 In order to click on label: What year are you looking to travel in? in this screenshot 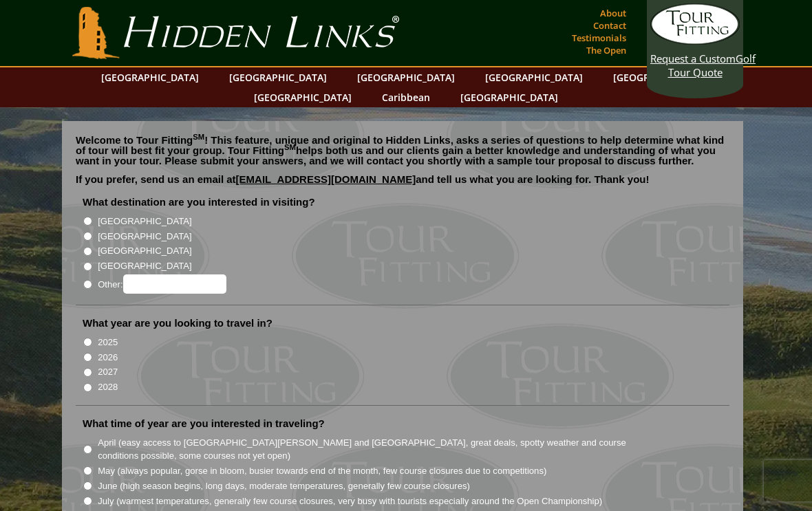, I will do `click(178, 324)`.